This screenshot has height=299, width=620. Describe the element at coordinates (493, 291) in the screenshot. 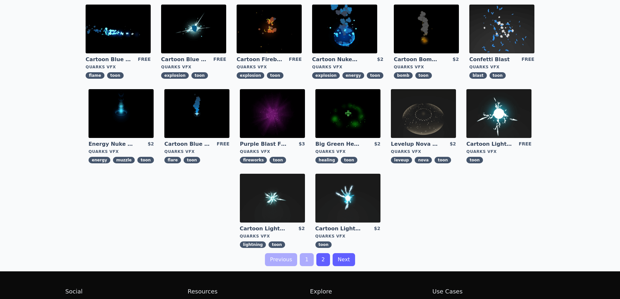

I see `h2: Use Cases` at that location.